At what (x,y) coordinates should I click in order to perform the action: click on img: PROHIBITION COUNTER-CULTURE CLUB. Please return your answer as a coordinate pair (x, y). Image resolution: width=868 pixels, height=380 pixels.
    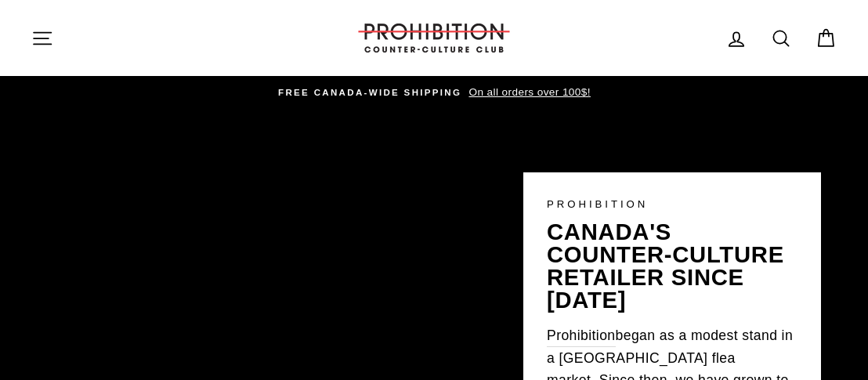
    Looking at the image, I should click on (434, 38).